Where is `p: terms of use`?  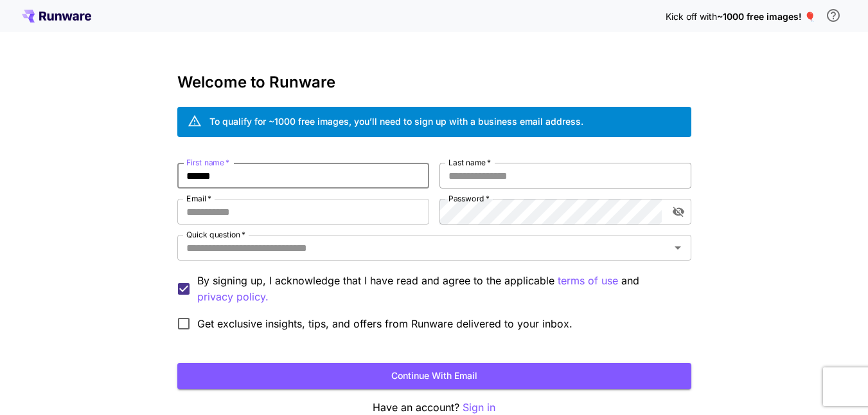
p: terms of use is located at coordinates (588, 280).